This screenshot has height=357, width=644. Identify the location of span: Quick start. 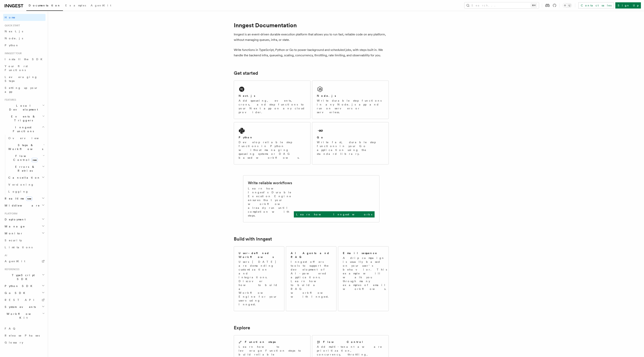
(12, 25).